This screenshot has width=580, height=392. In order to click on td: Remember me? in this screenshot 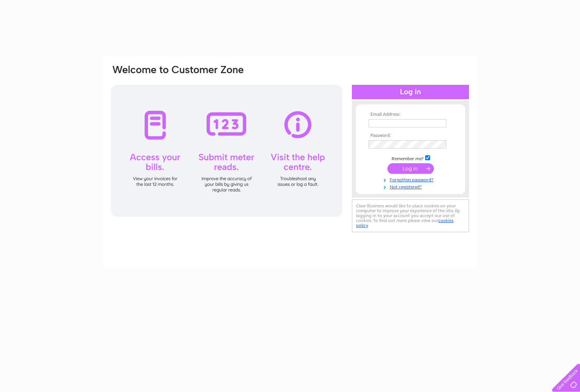, I will do `click(410, 158)`.